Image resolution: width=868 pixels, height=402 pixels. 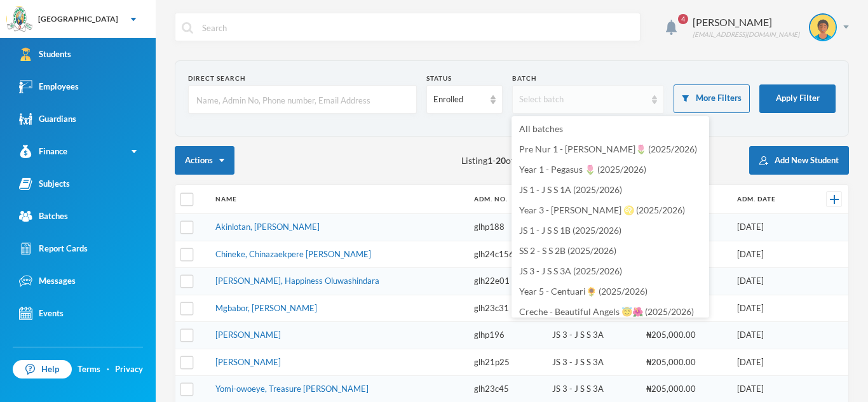 I want to click on button: Apply Filter, so click(x=797, y=98).